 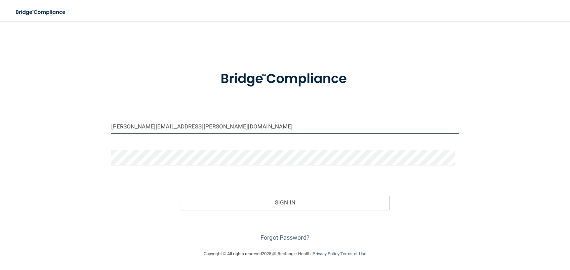 I want to click on a: Terms of Use, so click(x=353, y=254).